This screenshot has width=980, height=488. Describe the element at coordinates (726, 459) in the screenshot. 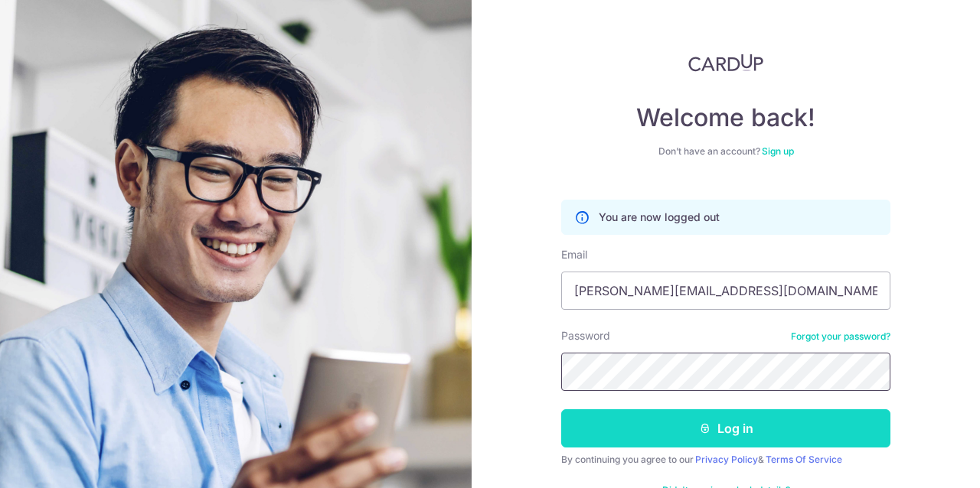

I see `a: Privacy Policy` at that location.